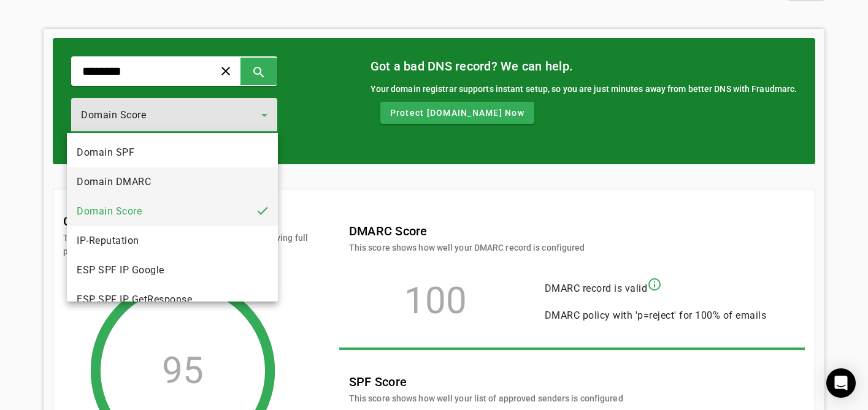  What do you see at coordinates (109, 211) in the screenshot?
I see `span: Domain Score` at bounding box center [109, 211].